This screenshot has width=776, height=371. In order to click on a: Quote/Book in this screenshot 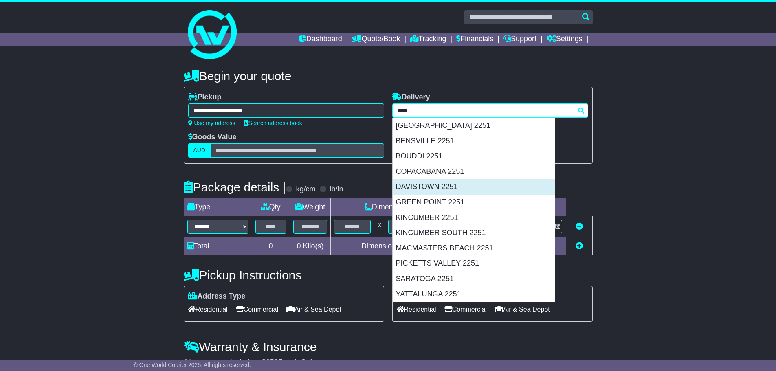, I will do `click(376, 40)`.